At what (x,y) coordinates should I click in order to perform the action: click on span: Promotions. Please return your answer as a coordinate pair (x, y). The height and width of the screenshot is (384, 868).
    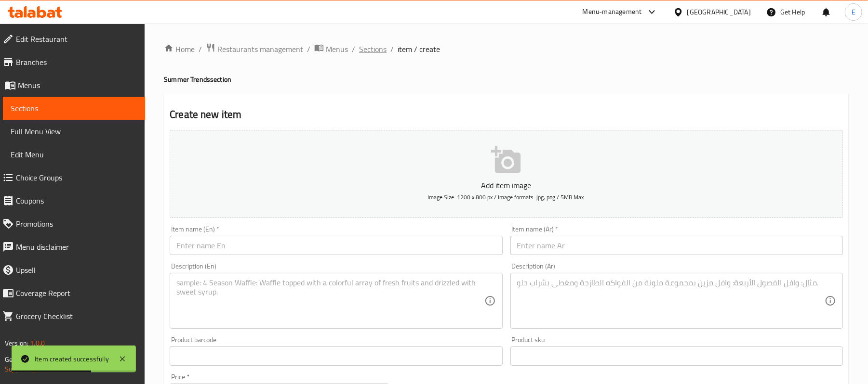
    Looking at the image, I should click on (76, 224).